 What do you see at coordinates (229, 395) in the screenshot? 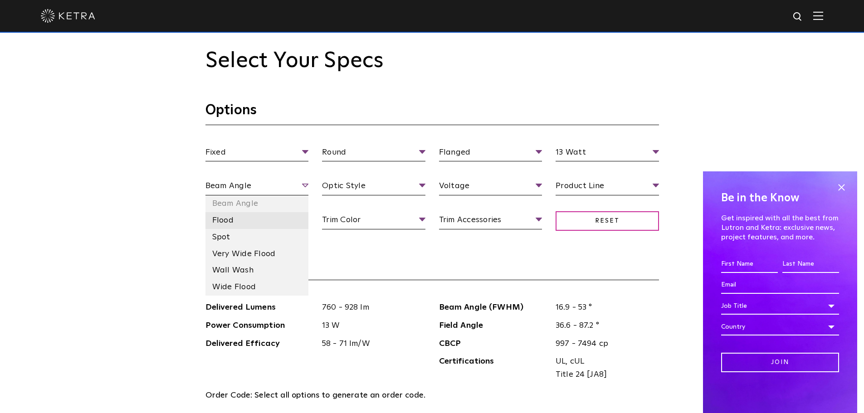
I see `span: Order Code:` at bounding box center [229, 395].